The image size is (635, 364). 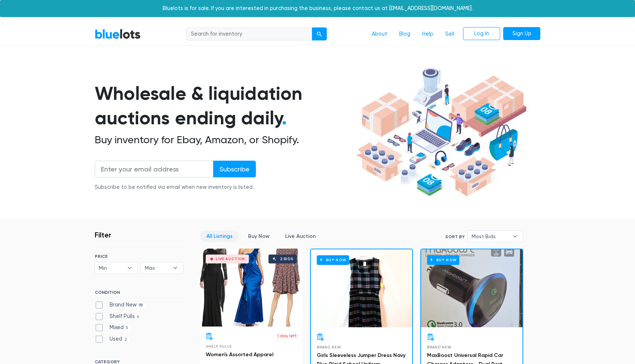 I want to click on span: Most Bids, so click(x=490, y=237).